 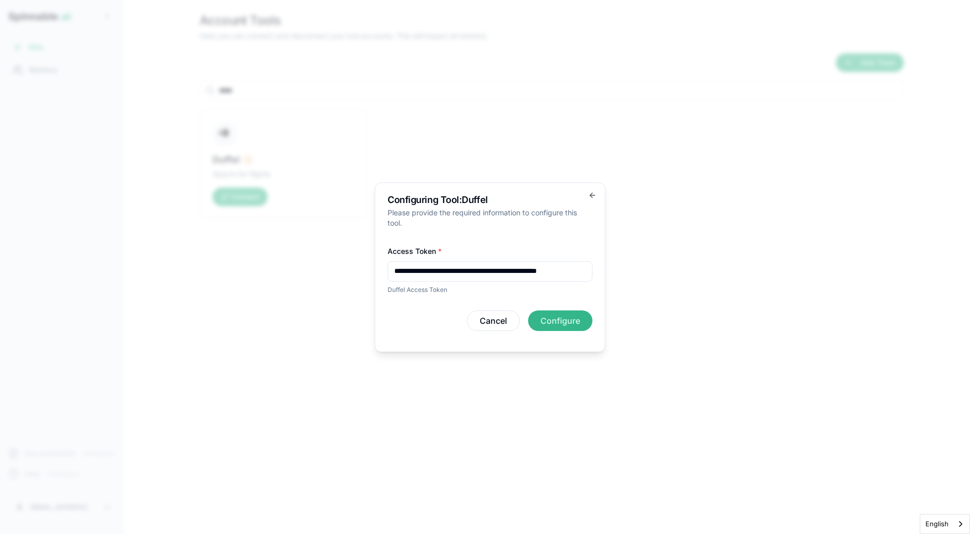 I want to click on label: Access Token, so click(x=414, y=250).